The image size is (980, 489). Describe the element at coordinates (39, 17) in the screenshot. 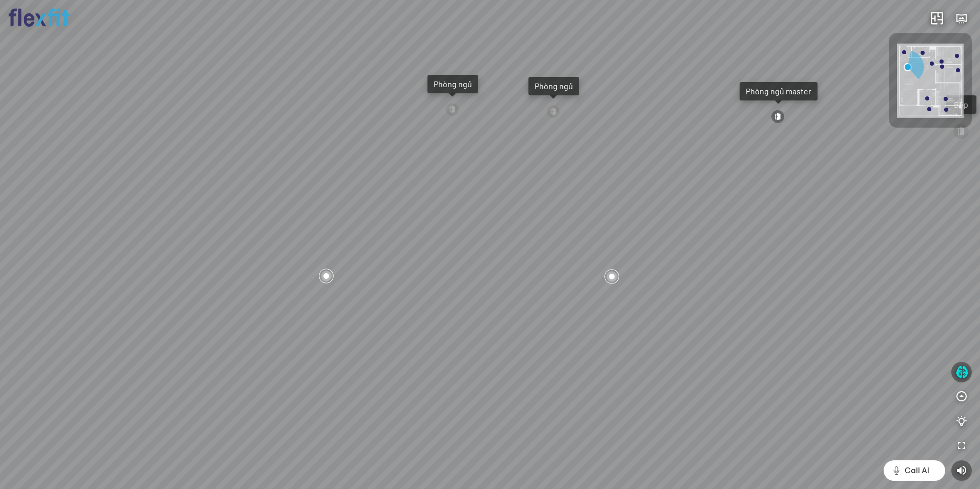

I see `img: logo` at that location.